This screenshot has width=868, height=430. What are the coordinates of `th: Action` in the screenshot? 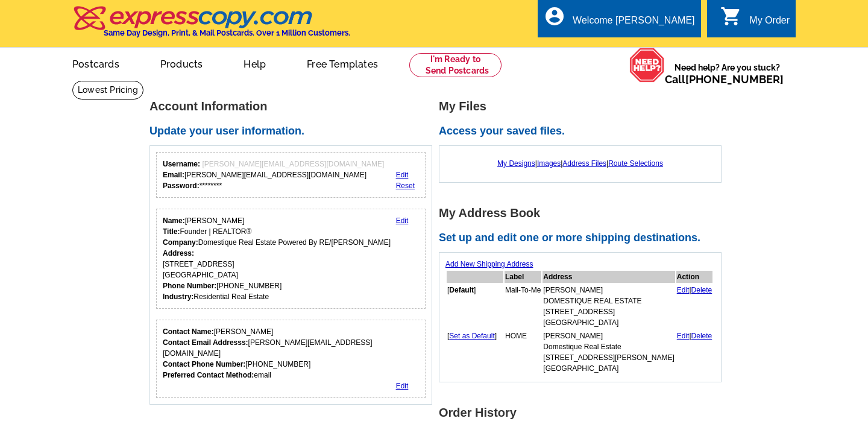 It's located at (695, 277).